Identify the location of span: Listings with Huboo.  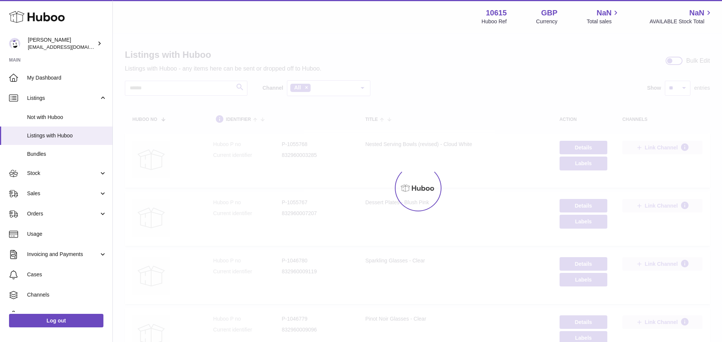
(67, 136).